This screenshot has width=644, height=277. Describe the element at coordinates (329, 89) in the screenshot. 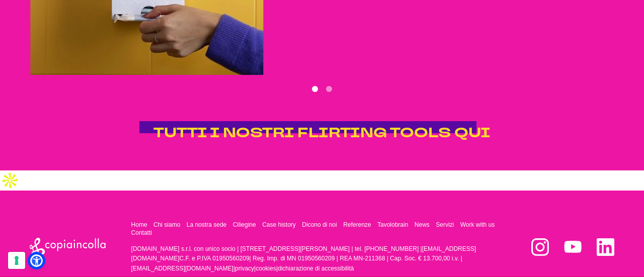

I see `button: Go to slide 2` at that location.